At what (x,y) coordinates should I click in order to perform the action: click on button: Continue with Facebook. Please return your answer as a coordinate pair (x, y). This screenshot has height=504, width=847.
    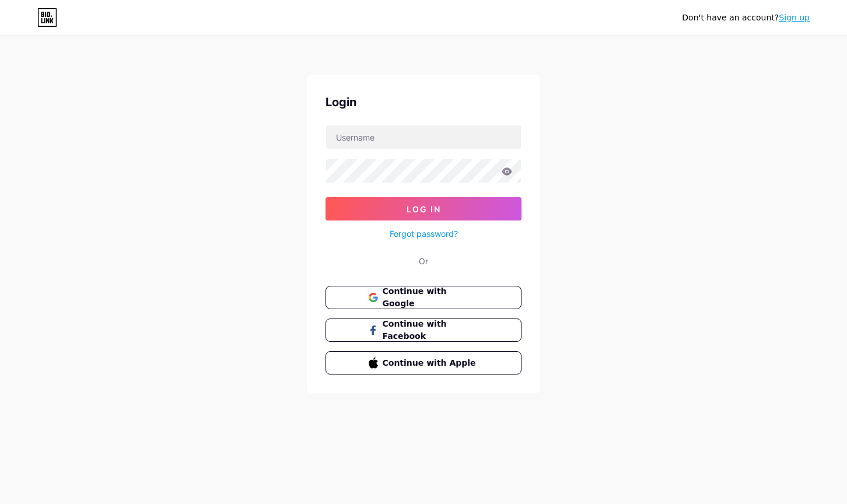
    Looking at the image, I should click on (424, 330).